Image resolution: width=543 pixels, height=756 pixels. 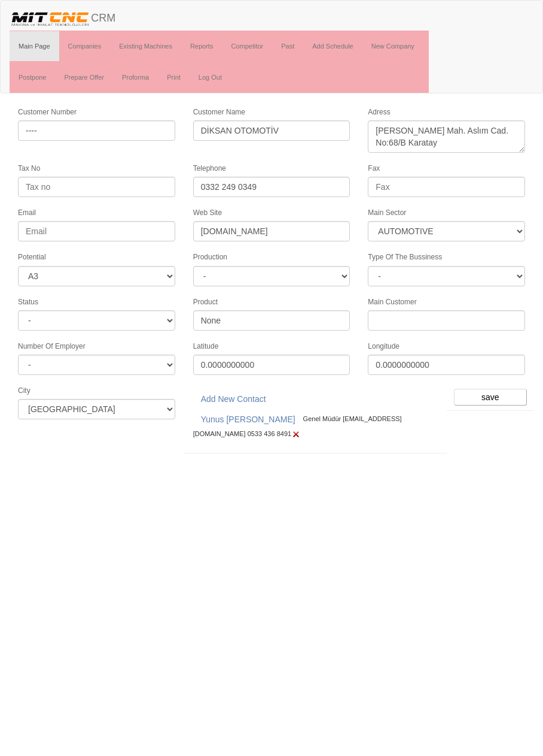 What do you see at coordinates (202, 46) in the screenshot?
I see `a: Reports` at bounding box center [202, 46].